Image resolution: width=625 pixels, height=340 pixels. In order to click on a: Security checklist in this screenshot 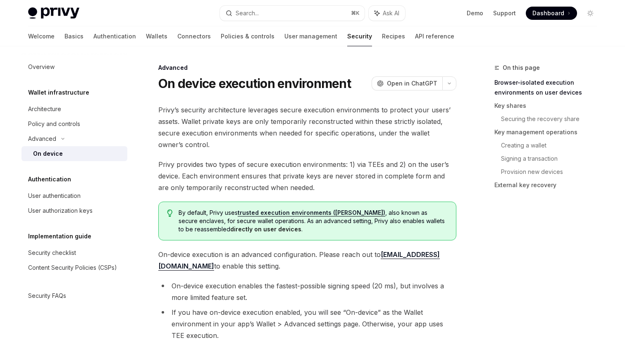, I will do `click(74, 253)`.